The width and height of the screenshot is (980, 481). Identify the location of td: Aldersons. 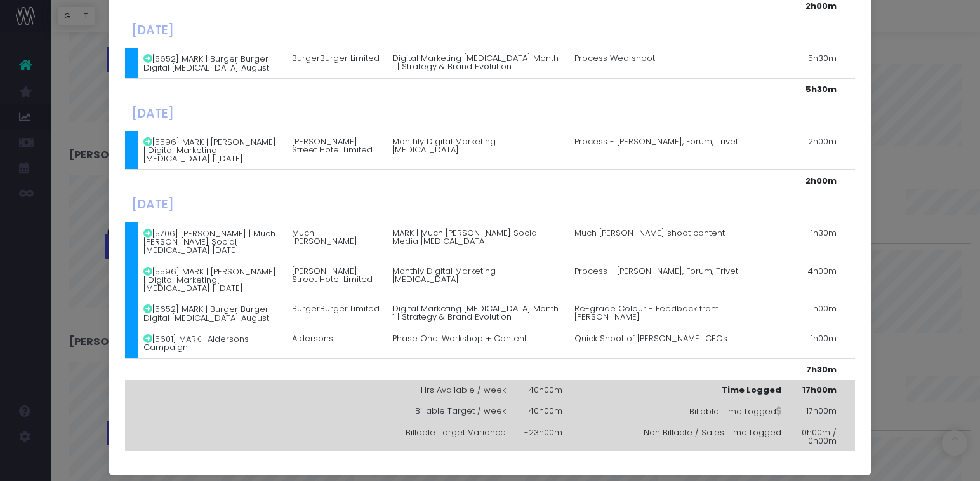
(336, 343).